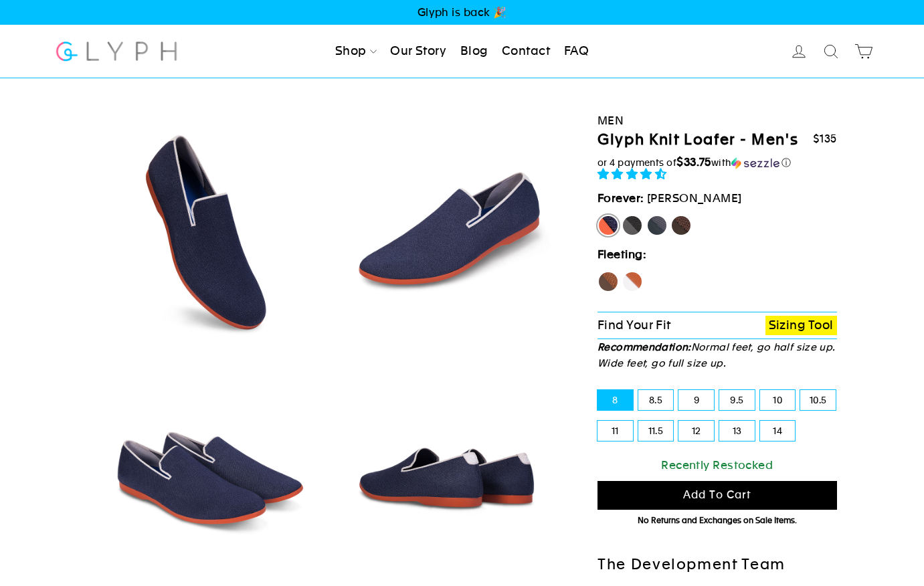  I want to click on strong: Forever:, so click(621, 198).